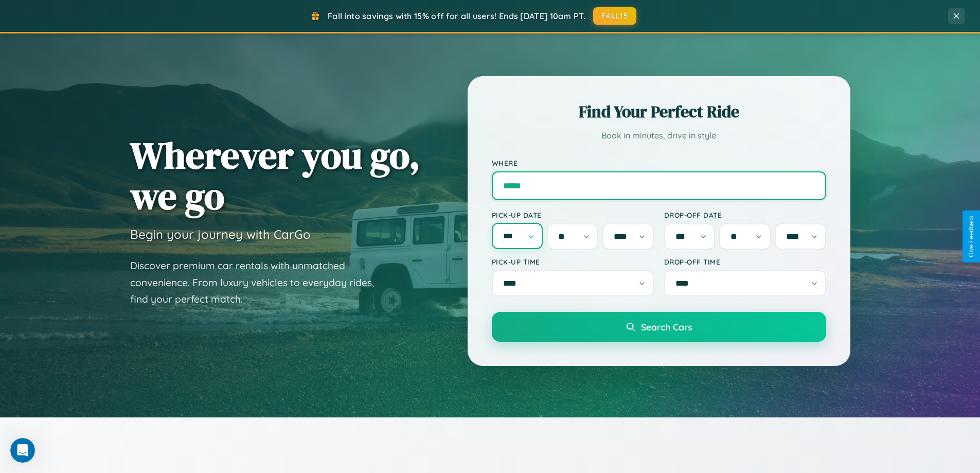 The height and width of the screenshot is (473, 980). Describe the element at coordinates (220, 234) in the screenshot. I see `h3: Begin your journey with CarGo` at that location.